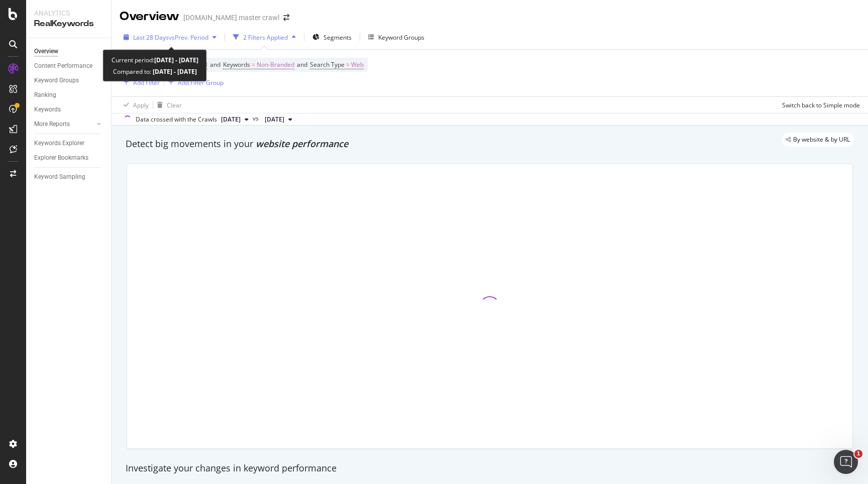 This screenshot has width=868, height=484. What do you see at coordinates (818, 139) in the screenshot?
I see `div: legacy label` at bounding box center [818, 139].